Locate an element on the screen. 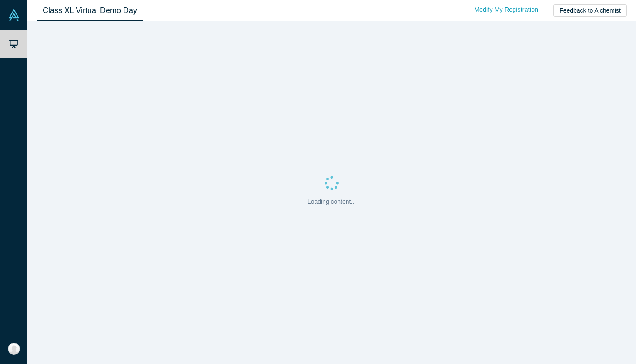 The height and width of the screenshot is (364, 636). img: Binesh Balan's Account is located at coordinates (14, 349).